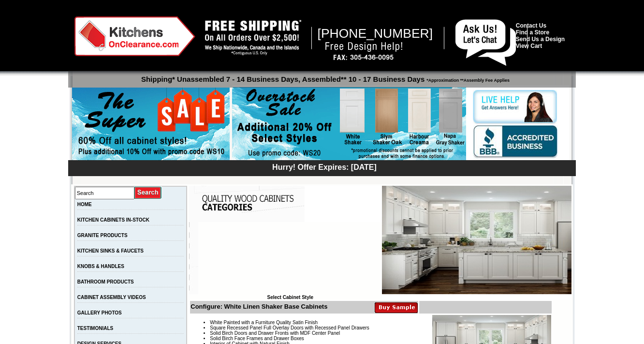 The width and height of the screenshot is (644, 344). I want to click on a: KNOBS & HANDLES, so click(101, 266).